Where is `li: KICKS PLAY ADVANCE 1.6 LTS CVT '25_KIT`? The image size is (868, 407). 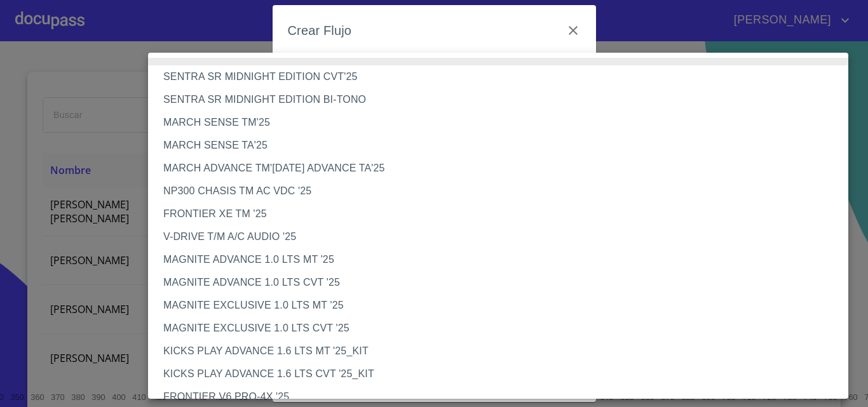 li: KICKS PLAY ADVANCE 1.6 LTS CVT '25_KIT is located at coordinates (503, 375).